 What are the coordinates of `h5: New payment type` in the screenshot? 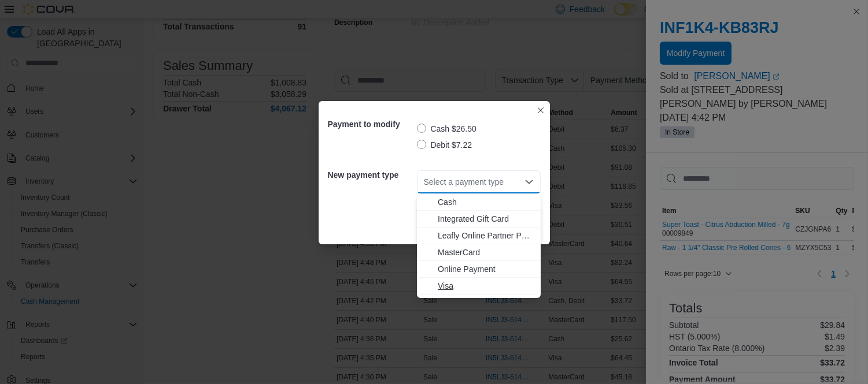 It's located at (371, 175).